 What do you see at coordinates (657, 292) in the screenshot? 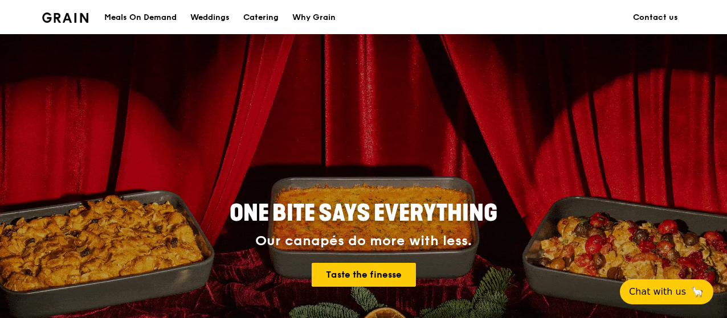
I see `span: Chat with us` at bounding box center [657, 292].